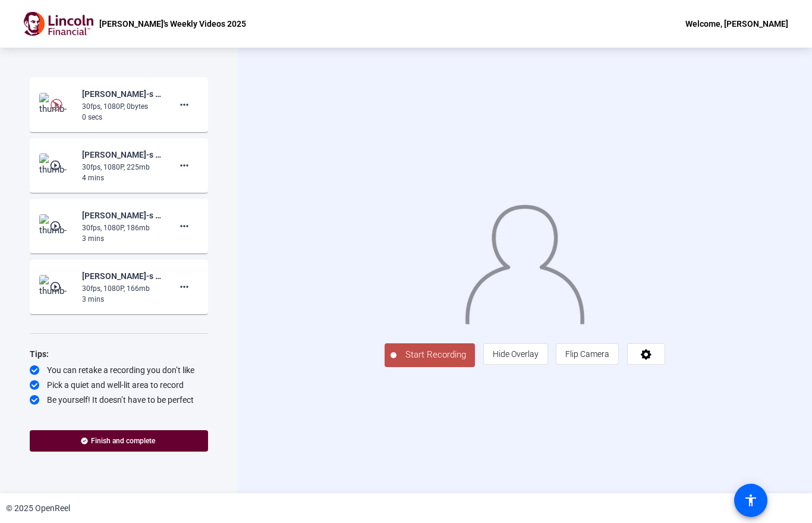 Image resolution: width=812 pixels, height=523 pixels. I want to click on span: Finish and complete, so click(123, 441).